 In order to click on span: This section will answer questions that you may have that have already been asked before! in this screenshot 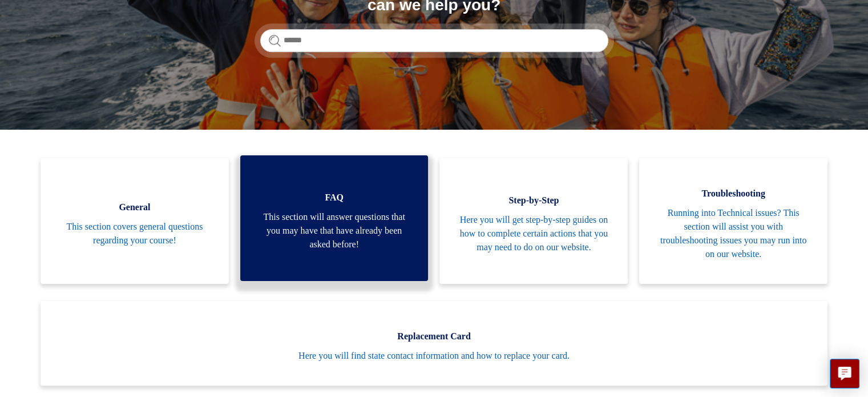, I will do `click(334, 230)`.